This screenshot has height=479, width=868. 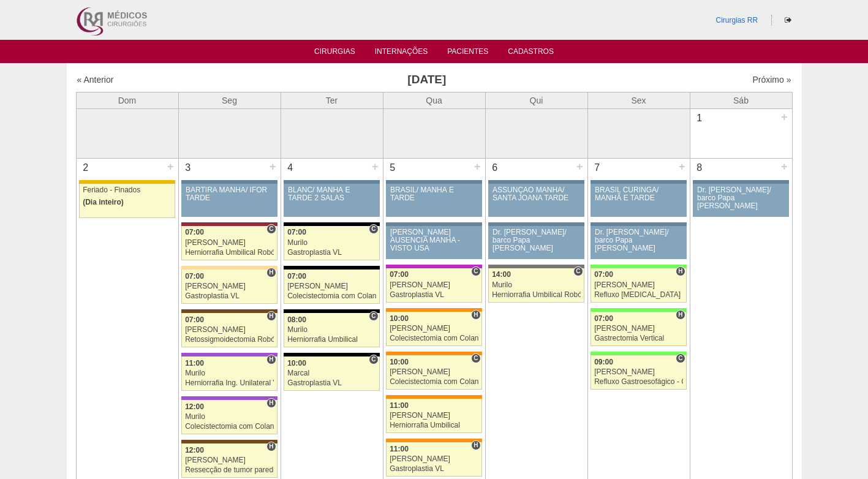 What do you see at coordinates (741, 100) in the screenshot?
I see `th: Sáb` at bounding box center [741, 100].